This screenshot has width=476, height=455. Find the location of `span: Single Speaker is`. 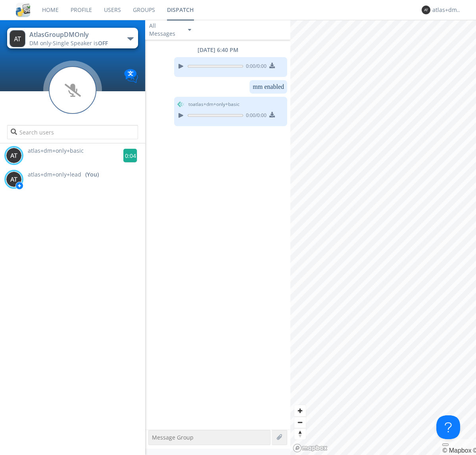

span: Single Speaker is is located at coordinates (80, 43).